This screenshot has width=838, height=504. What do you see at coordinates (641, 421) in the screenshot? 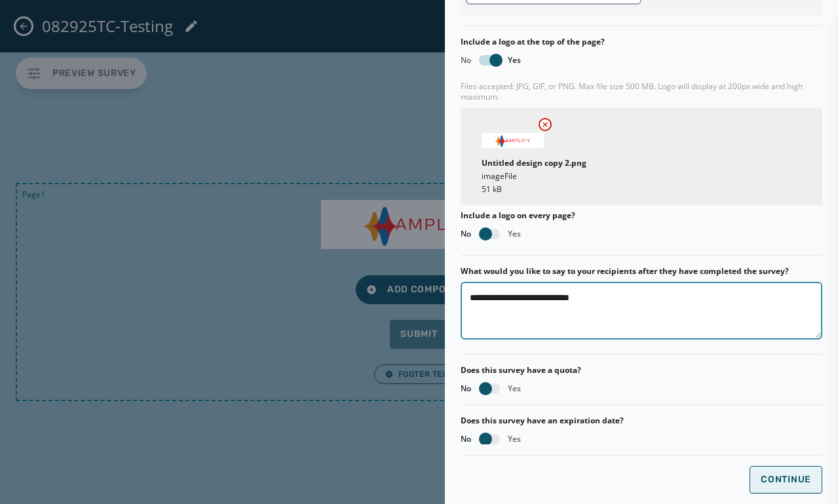
I see `label: Does this survey have an expiration date?` at bounding box center [641, 421].